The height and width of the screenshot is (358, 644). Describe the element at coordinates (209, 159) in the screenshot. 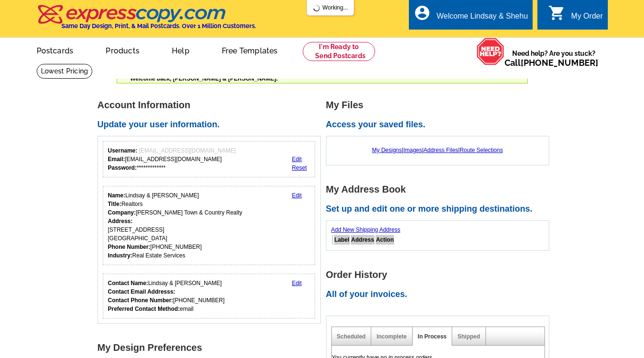

I see `div: Your login information.` at that location.